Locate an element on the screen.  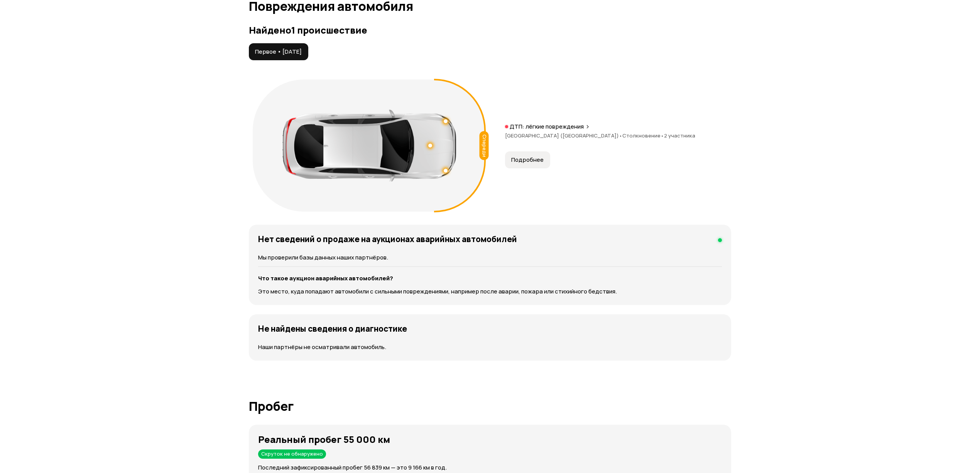
div: Скруток не обнаружено is located at coordinates (292, 454).